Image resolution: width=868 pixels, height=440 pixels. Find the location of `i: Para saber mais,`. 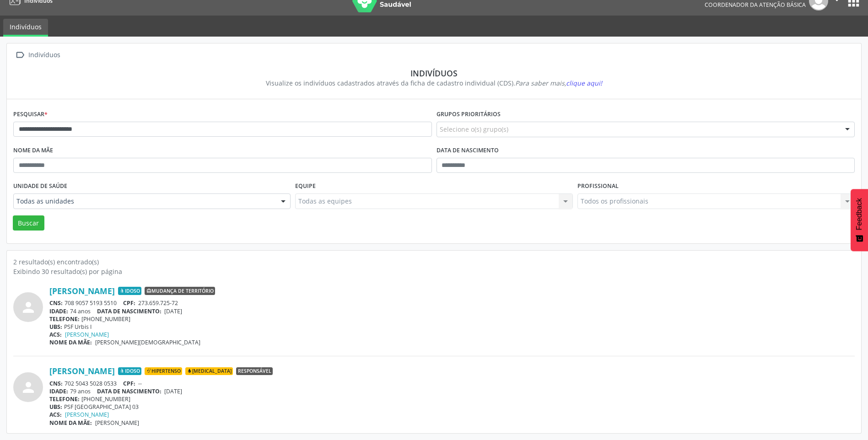

i: Para saber mais, is located at coordinates (559, 83).